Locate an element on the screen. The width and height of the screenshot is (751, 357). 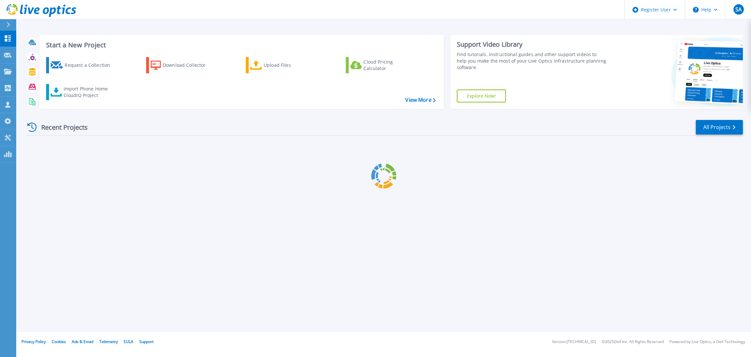
a: Explore Now! is located at coordinates (481, 96).